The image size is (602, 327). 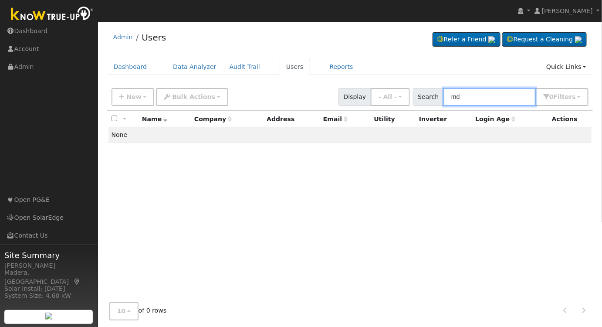 I want to click on a: Audit Trail, so click(x=245, y=67).